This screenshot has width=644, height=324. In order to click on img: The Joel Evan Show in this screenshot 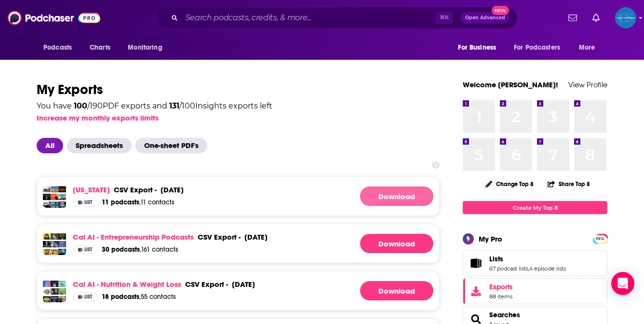, I will do `click(62, 300)`.